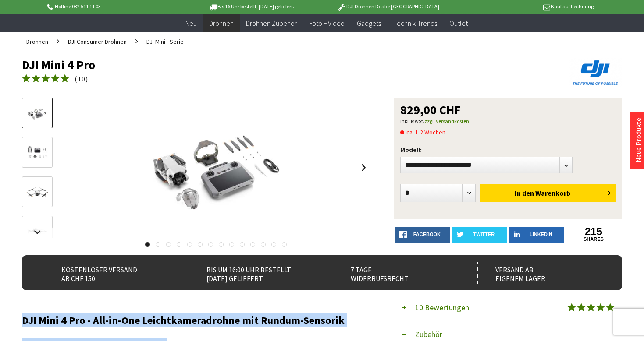  Describe the element at coordinates (38, 113) in the screenshot. I see `img: Vorschau: DJI Mini 4 Pro` at that location.